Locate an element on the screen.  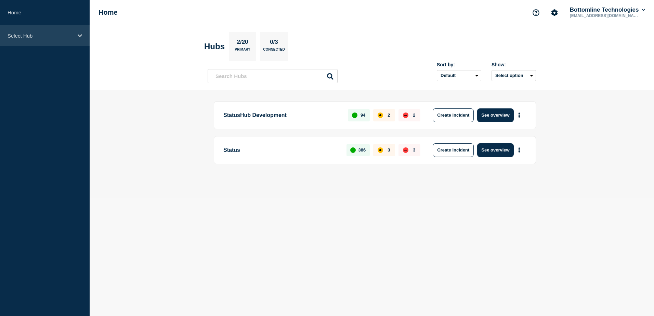
input: Search Hubs is located at coordinates (273, 76).